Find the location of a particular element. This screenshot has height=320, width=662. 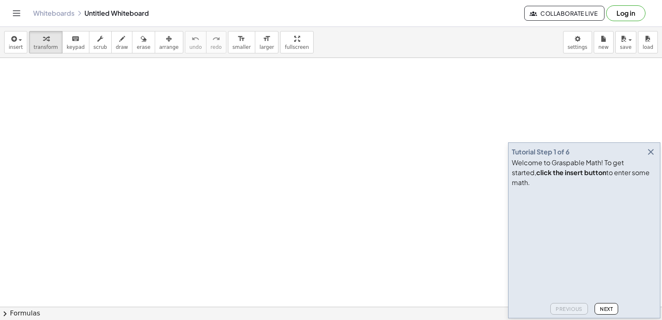

span: new is located at coordinates (603, 47).